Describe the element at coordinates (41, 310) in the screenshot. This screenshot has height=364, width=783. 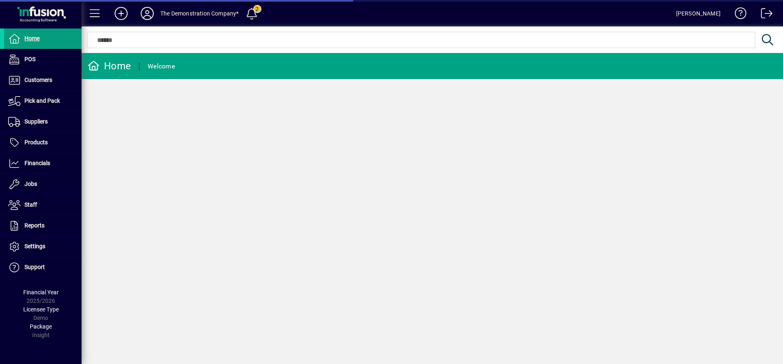
I see `span: Licensee Type` at that location.